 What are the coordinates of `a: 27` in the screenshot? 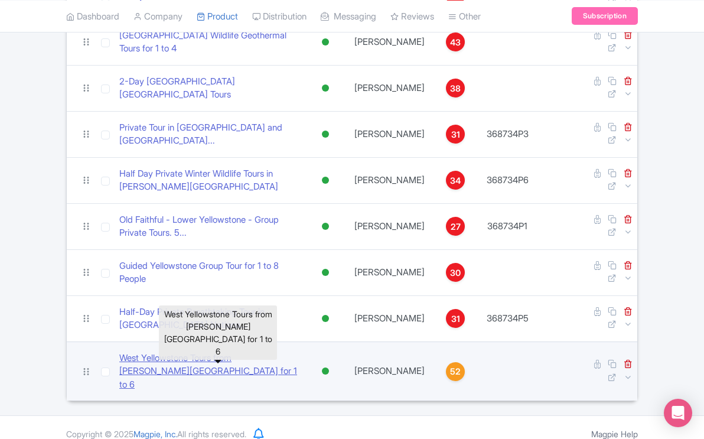 It's located at (455, 226).